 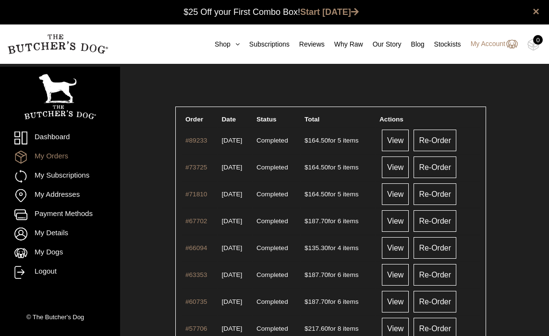 I want to click on a: Blog, so click(x=413, y=44).